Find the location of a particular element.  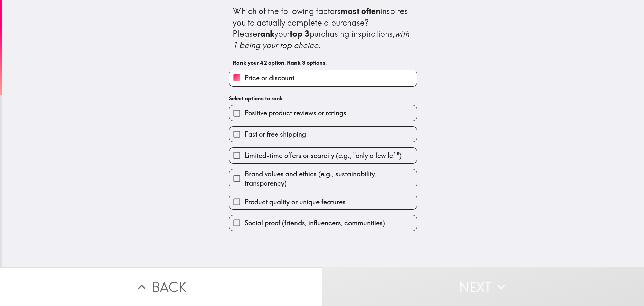

b: most often is located at coordinates (361, 11).